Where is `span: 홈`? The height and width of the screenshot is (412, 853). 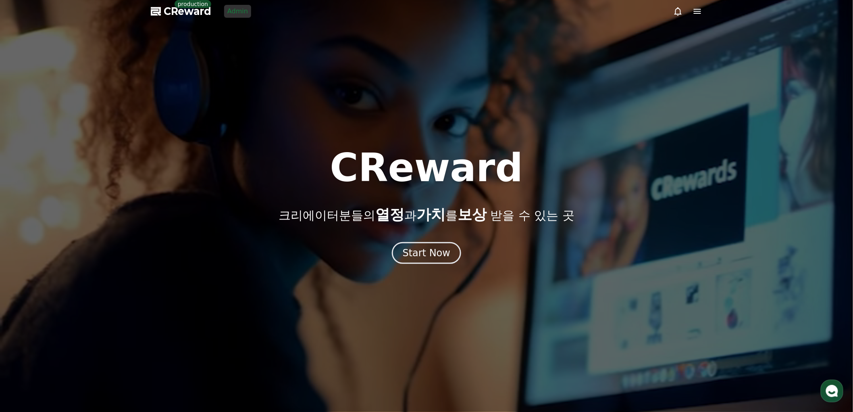
span: 홈 is located at coordinates (28, 271).